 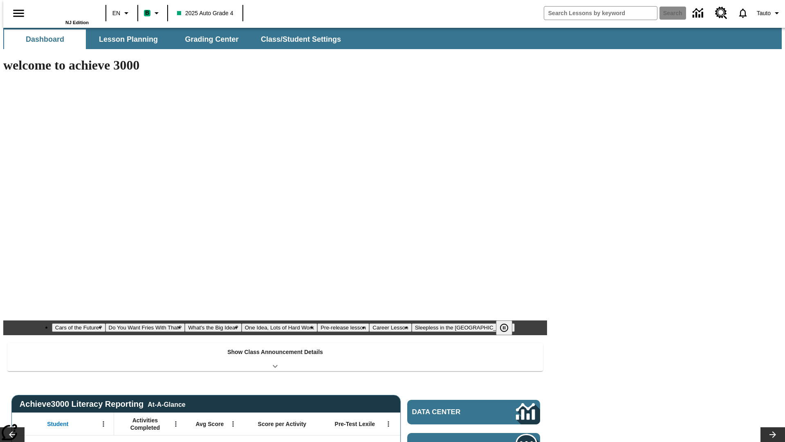 I want to click on div: Home, so click(x=62, y=14).